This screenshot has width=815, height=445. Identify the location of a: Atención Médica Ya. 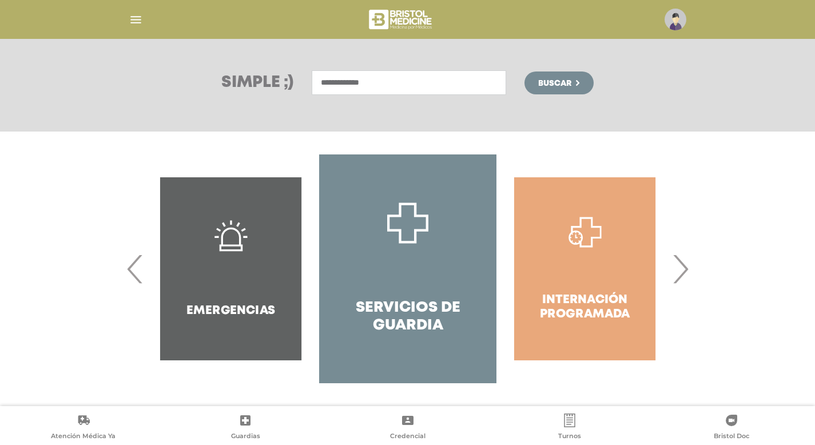
(83, 428).